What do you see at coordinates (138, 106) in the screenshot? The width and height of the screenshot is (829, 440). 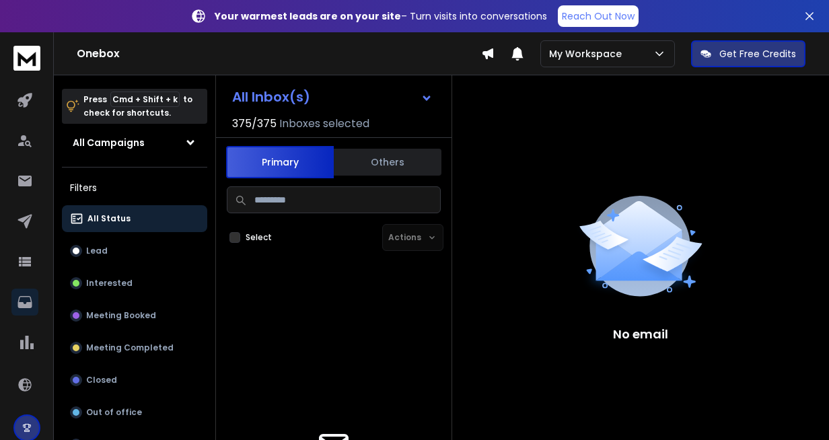 I see `p: Press to check for shortcuts.` at bounding box center [138, 106].